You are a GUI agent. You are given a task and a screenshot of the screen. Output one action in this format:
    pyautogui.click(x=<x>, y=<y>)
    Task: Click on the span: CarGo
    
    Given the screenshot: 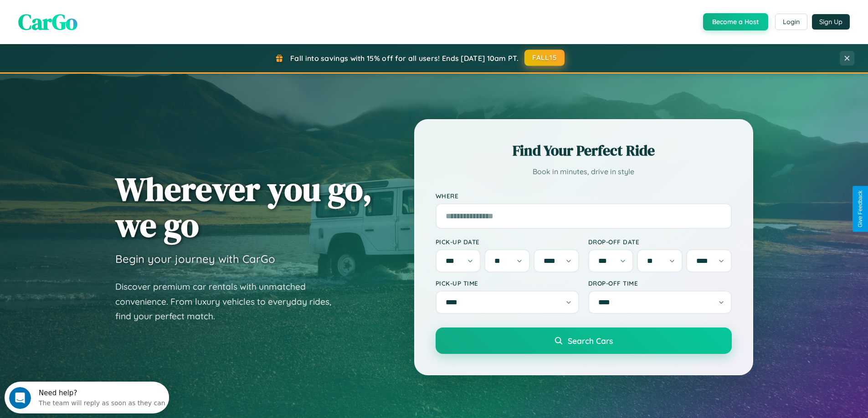 What is the action you would take?
    pyautogui.click(x=48, y=22)
    